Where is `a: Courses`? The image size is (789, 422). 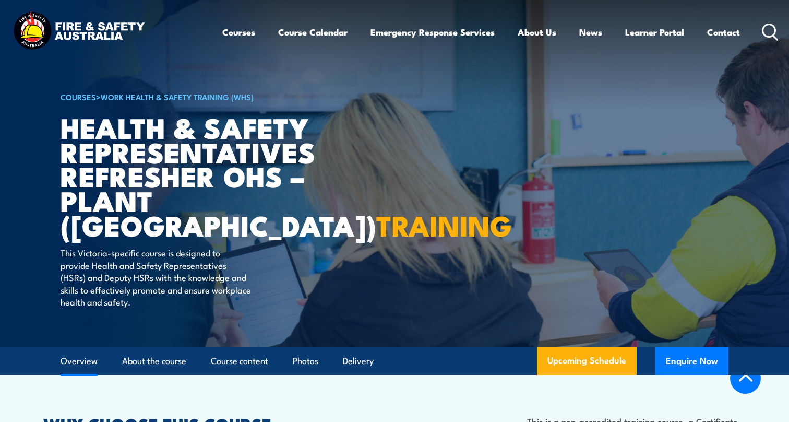 a: Courses is located at coordinates (238, 32).